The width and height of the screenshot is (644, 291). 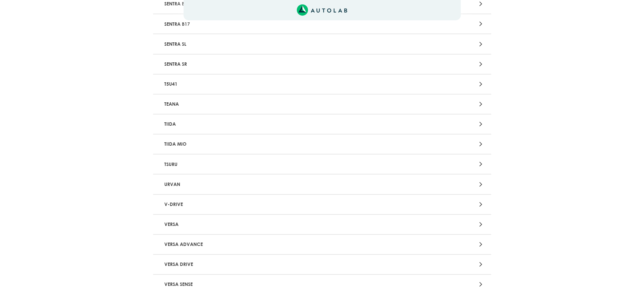 I want to click on p: VERSA, so click(x=267, y=224).